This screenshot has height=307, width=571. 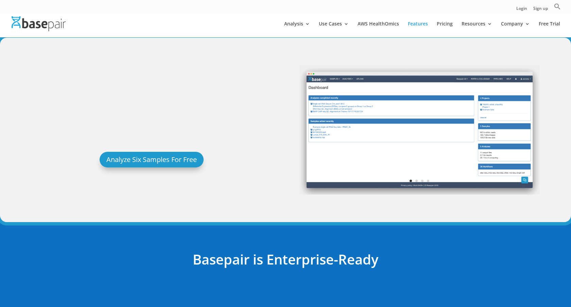 What do you see at coordinates (444, 29) in the screenshot?
I see `a: Pricing` at bounding box center [444, 29].